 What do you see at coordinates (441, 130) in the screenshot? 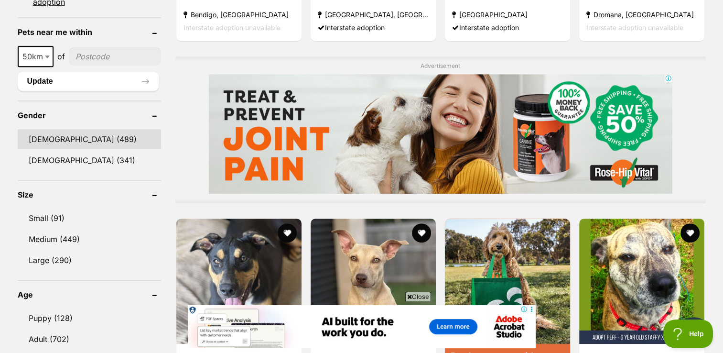
I see `div: Advertisement` at bounding box center [441, 130].